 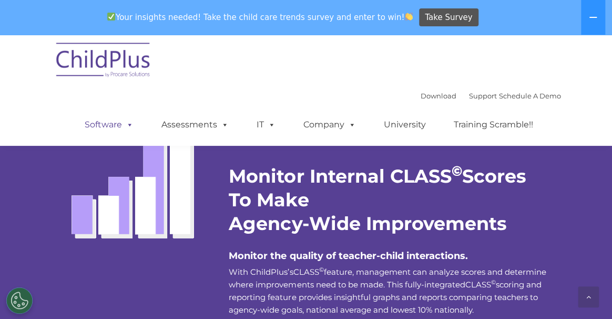 I want to click on span: Take Survey, so click(x=449, y=17).